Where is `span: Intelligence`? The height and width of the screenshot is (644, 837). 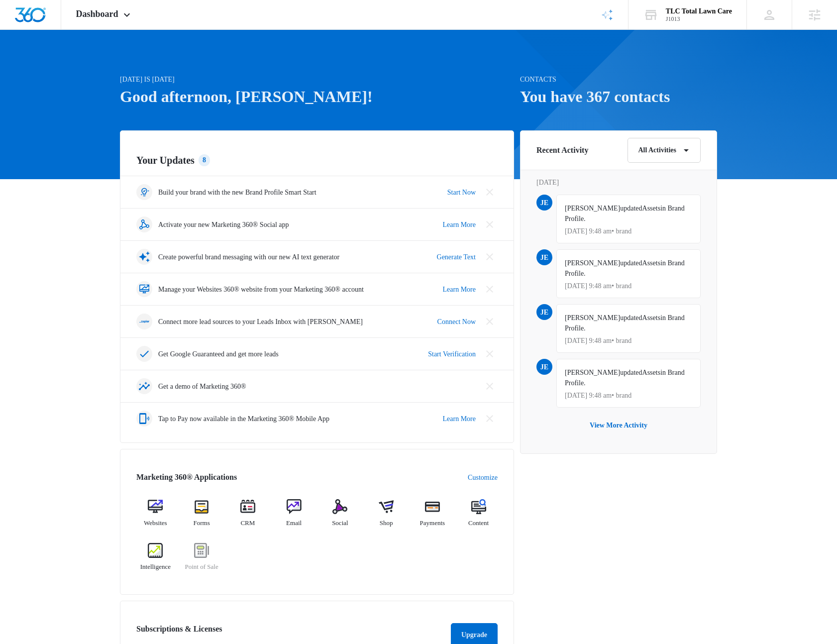 span: Intelligence is located at coordinates (155, 567).